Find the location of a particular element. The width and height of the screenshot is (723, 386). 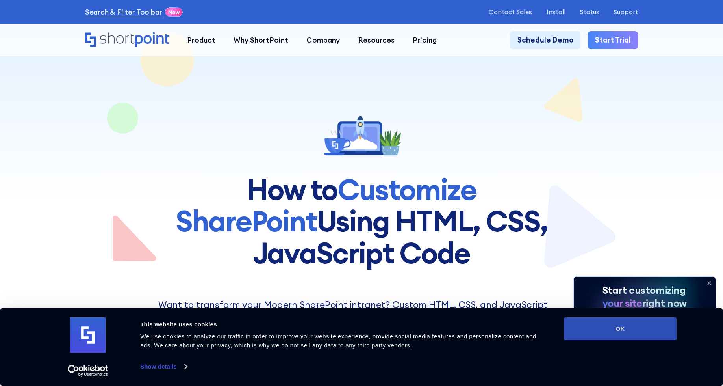

a: Schedule Demo is located at coordinates (545, 40).